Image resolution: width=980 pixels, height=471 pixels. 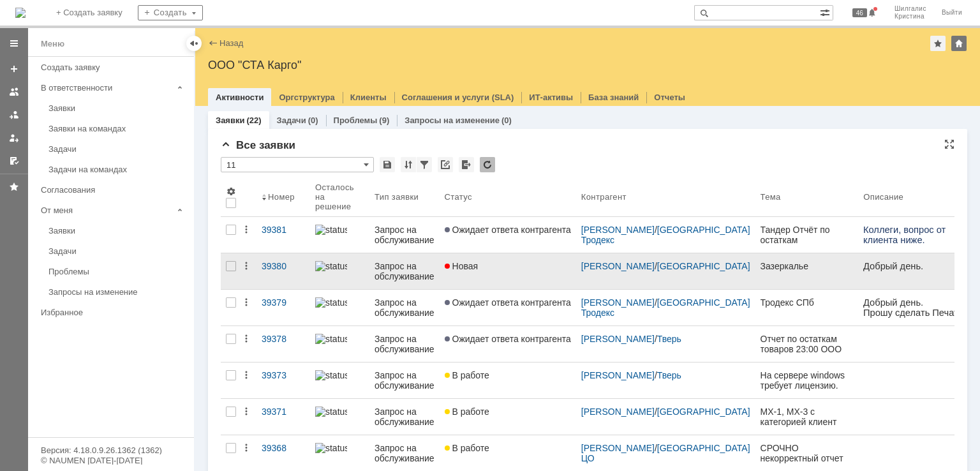 I want to click on span: Расширенный поиск, so click(x=826, y=12).